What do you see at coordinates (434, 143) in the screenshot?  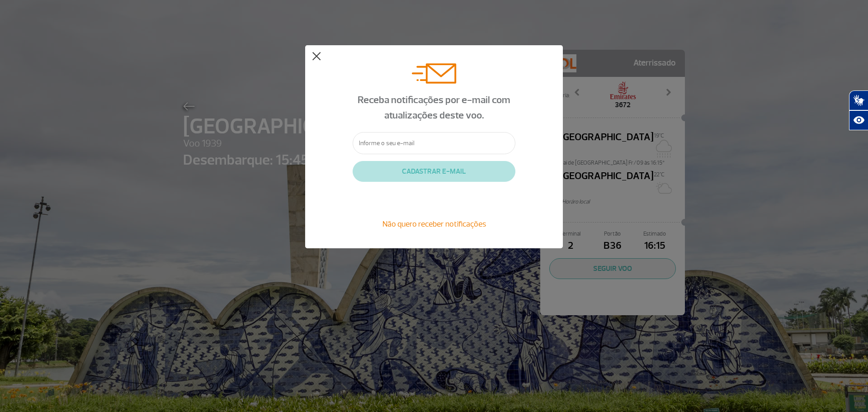 I see `input: Informe o seu e-mail` at bounding box center [434, 143].